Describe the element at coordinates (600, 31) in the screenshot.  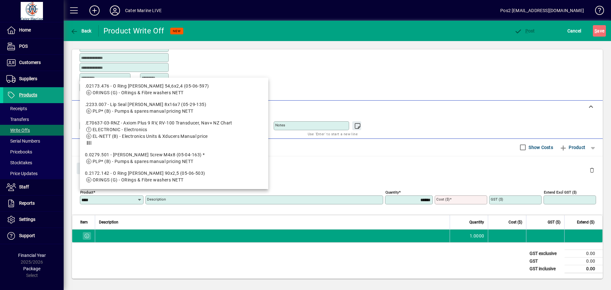
I see `button: Save` at that location.